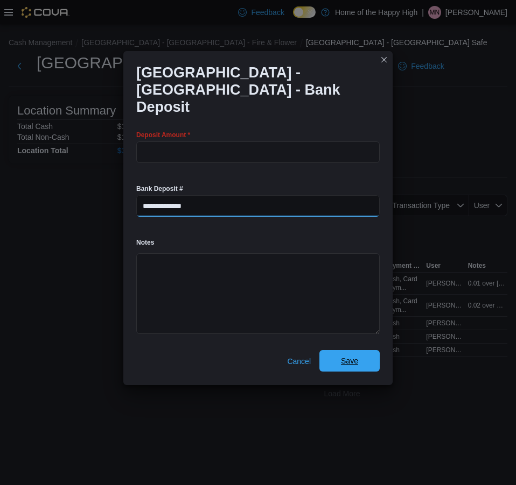  Describe the element at coordinates (299, 362) in the screenshot. I see `button: Cancel` at that location.